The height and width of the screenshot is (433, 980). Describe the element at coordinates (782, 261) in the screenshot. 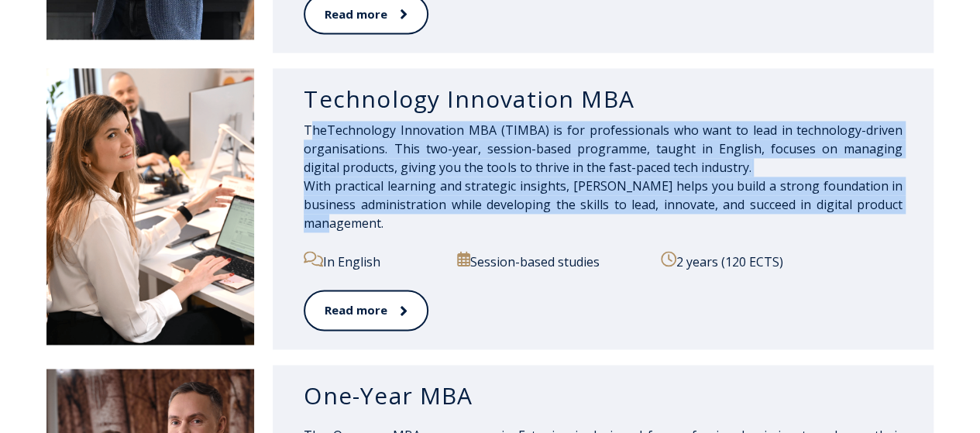

I see `p: 2 years (120 ECTS)` at that location.